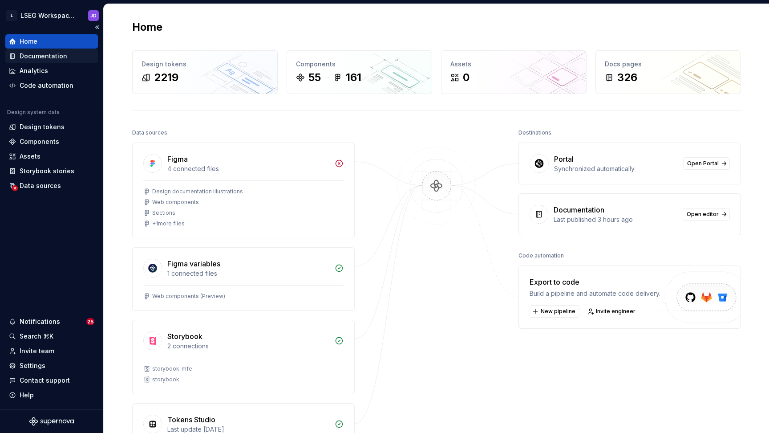 This screenshot has height=433, width=769. What do you see at coordinates (37, 351) in the screenshot?
I see `div: Invite team` at bounding box center [37, 351].